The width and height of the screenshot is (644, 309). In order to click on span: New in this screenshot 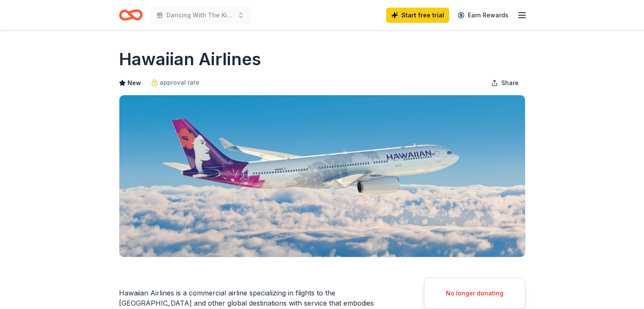, I will do `click(134, 83)`.